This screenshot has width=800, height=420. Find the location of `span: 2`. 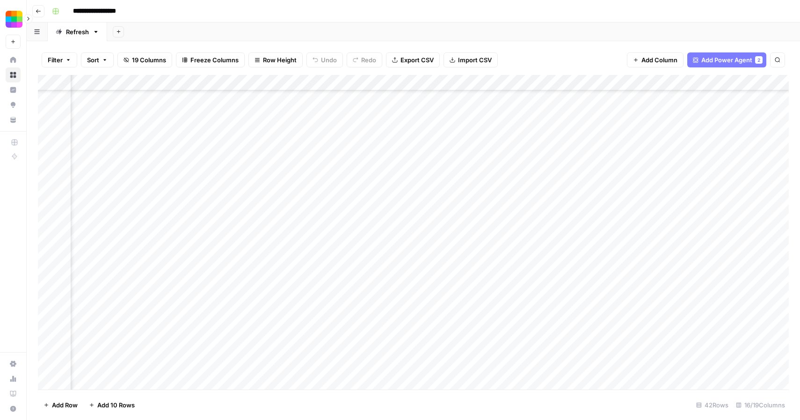

span: 2 is located at coordinates (759, 60).